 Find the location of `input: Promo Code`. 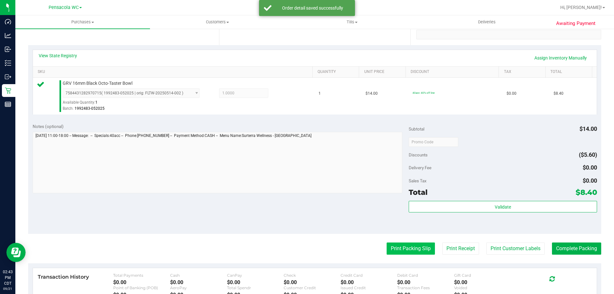

input: Promo Code is located at coordinates (433, 142).